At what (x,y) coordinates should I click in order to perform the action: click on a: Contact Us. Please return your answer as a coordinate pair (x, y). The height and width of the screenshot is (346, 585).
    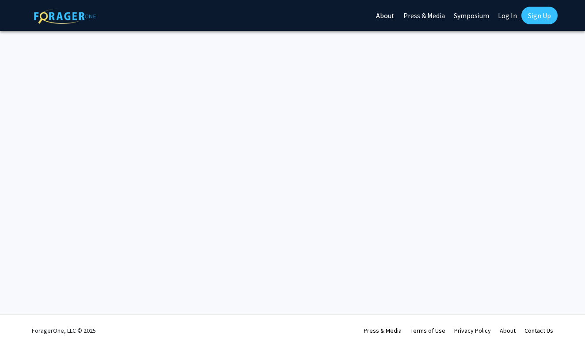
    Looking at the image, I should click on (539, 330).